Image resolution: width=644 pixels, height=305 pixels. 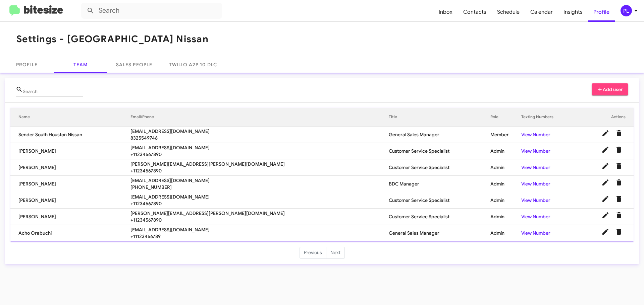 What do you see at coordinates (260, 117) in the screenshot?
I see `th: Email/Phone` at bounding box center [260, 117].